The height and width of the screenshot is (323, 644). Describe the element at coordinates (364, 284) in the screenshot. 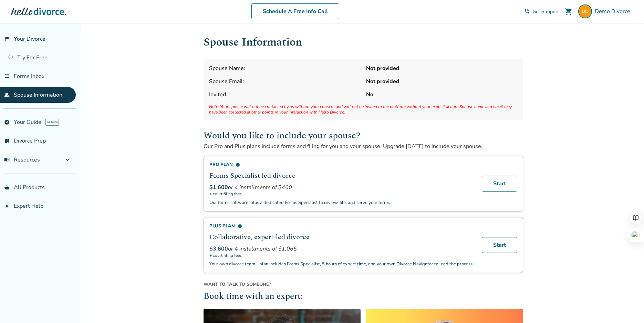

I see `span: Want to talk to someone?` at that location.